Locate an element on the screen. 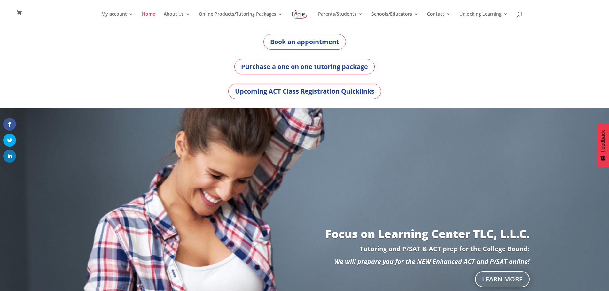 The height and width of the screenshot is (291, 609). a: Book an appointment is located at coordinates (305, 42).